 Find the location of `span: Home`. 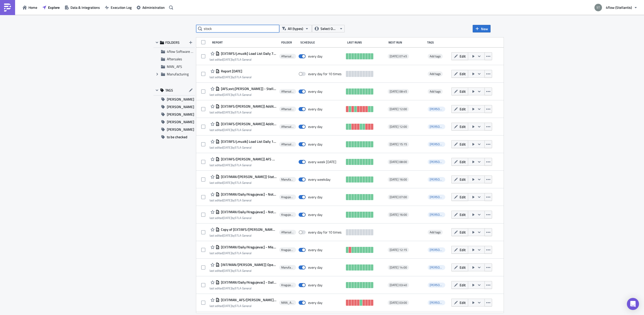

span: Home is located at coordinates (33, 7).